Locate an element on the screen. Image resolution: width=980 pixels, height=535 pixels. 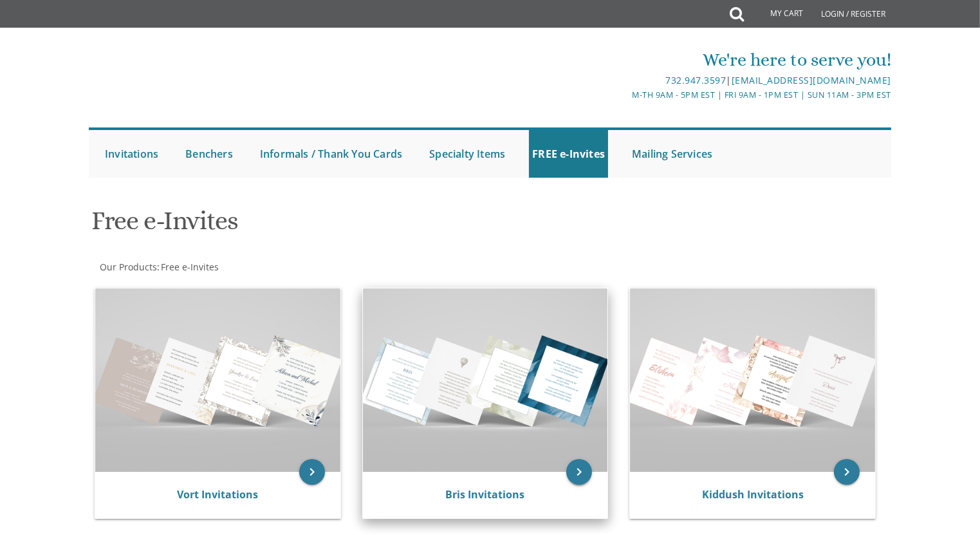
img: Vort Invitations is located at coordinates (217, 380).